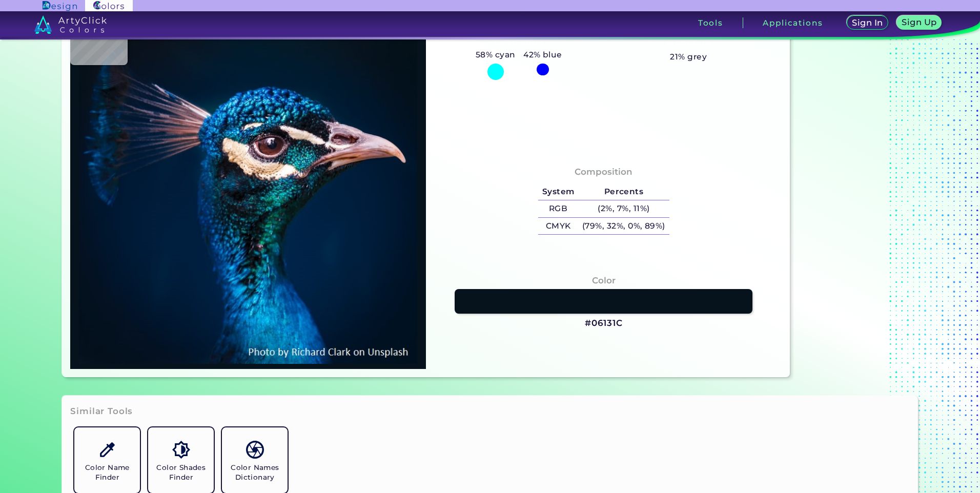 The height and width of the screenshot is (493, 980). What do you see at coordinates (495, 55) in the screenshot?
I see `h5: 58% cyan` at bounding box center [495, 55].